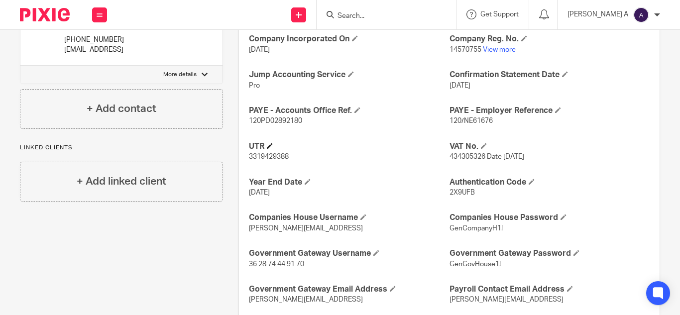 The width and height of the screenshot is (680, 315). Describe the element at coordinates (349, 146) in the screenshot. I see `h4: UTR` at that location.